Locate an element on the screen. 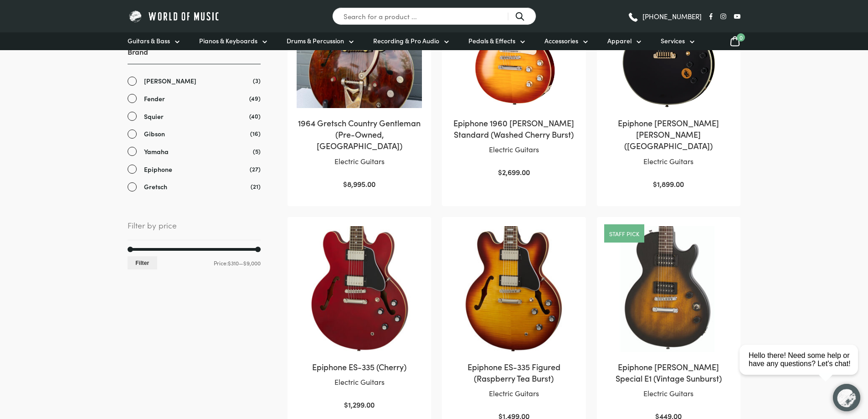 This screenshot has height=419, width=868. a: Staff pick is located at coordinates (624, 234).